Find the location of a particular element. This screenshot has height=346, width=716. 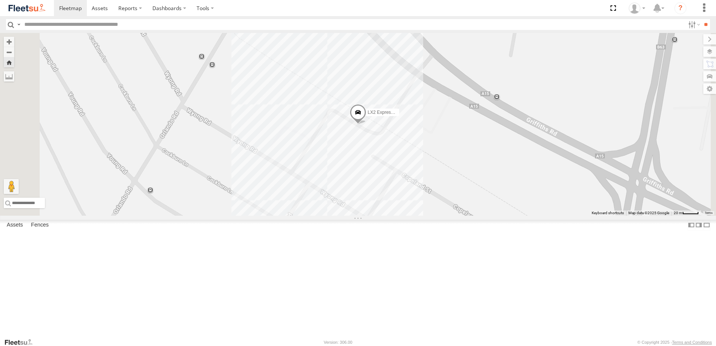

label: Search Filter Options is located at coordinates (693, 24).